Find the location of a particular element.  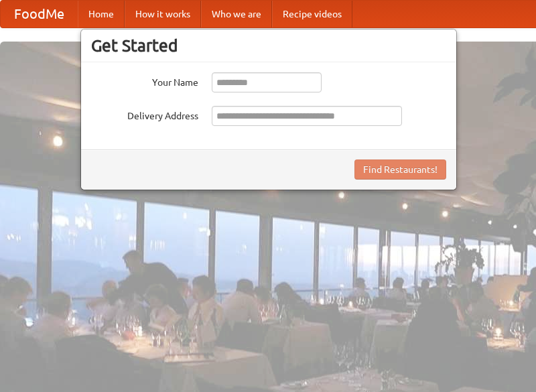

a: Home is located at coordinates (102, 15).